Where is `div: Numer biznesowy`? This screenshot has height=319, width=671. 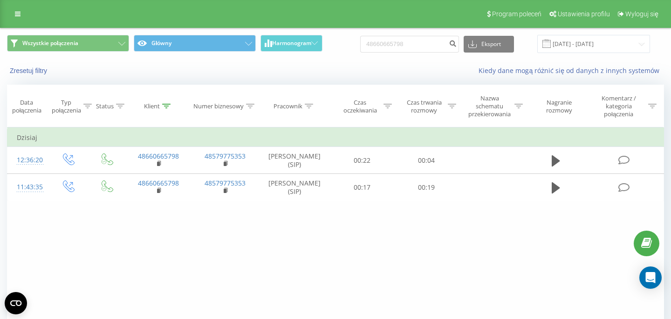
div: Numer biznesowy is located at coordinates (218, 106).